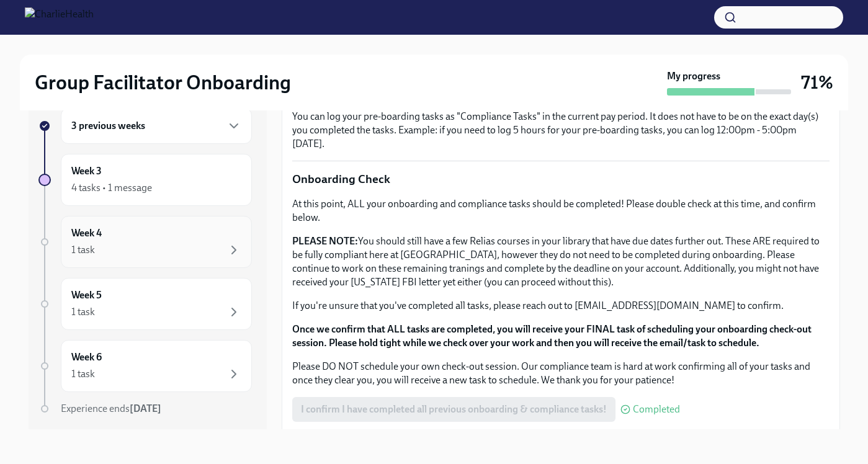 The width and height of the screenshot is (868, 464). Describe the element at coordinates (86, 171) in the screenshot. I see `h6: Week 3` at that location.